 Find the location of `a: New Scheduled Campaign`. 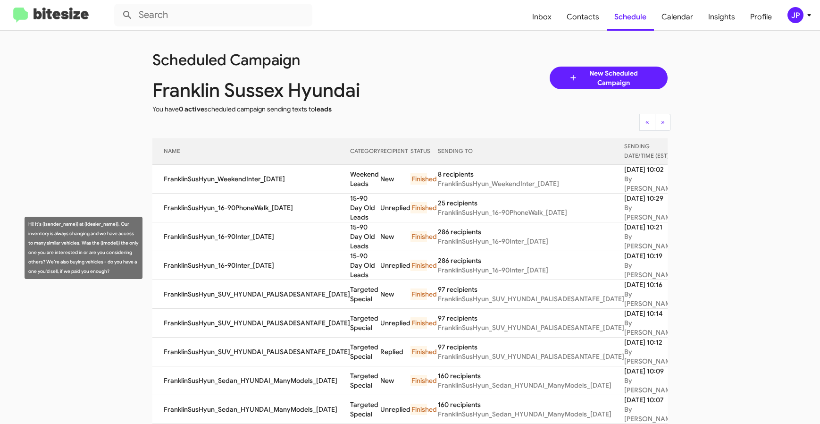

a: New Scheduled Campaign is located at coordinates (609, 78).